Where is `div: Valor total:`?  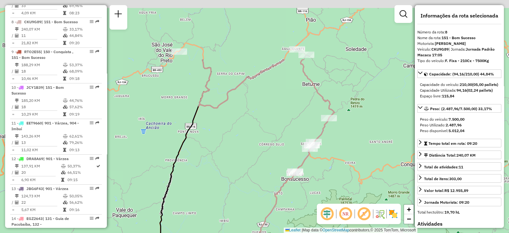 div: Valor total: is located at coordinates (446, 190).